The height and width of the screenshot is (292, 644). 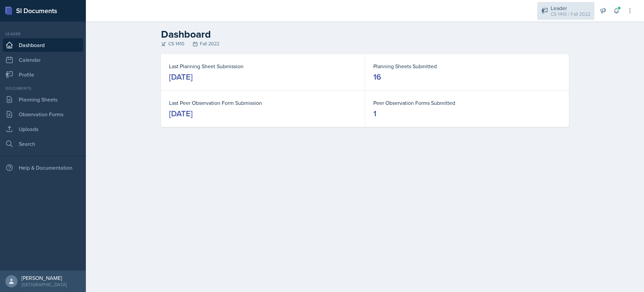 What do you see at coordinates (43, 100) in the screenshot?
I see `a: Planning Sheets` at bounding box center [43, 100].